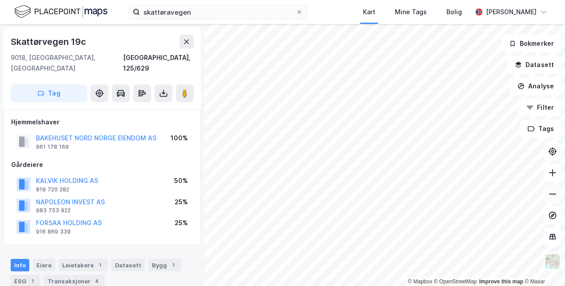 The height and width of the screenshot is (286, 565). I want to click on div: 4, so click(97, 281).